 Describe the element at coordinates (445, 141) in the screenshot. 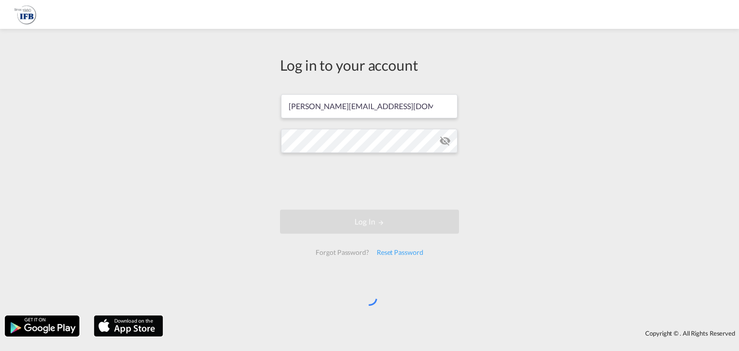

I see `md-icon: icon-eye-off` at that location.